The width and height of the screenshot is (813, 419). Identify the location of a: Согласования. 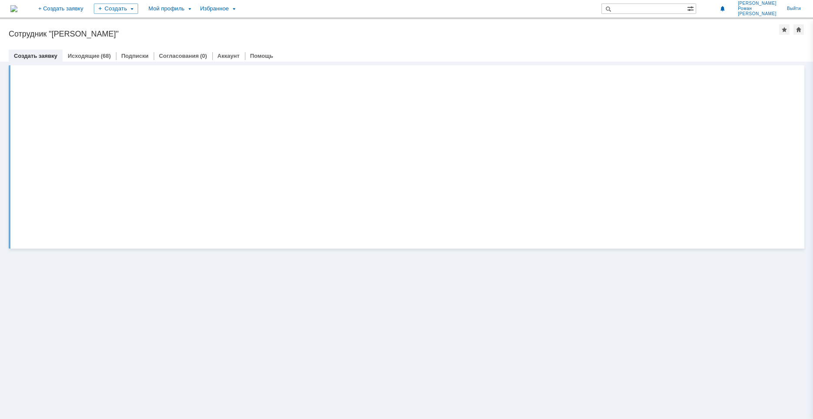
(179, 56).